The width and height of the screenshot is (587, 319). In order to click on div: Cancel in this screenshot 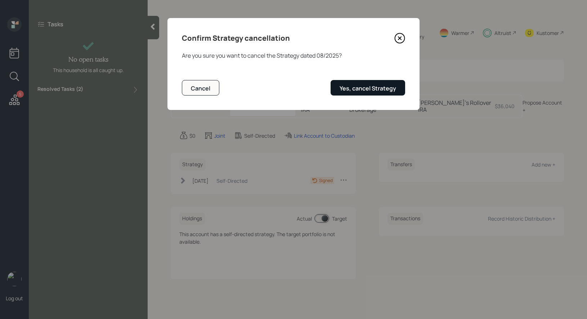, I will do `click(201, 88)`.